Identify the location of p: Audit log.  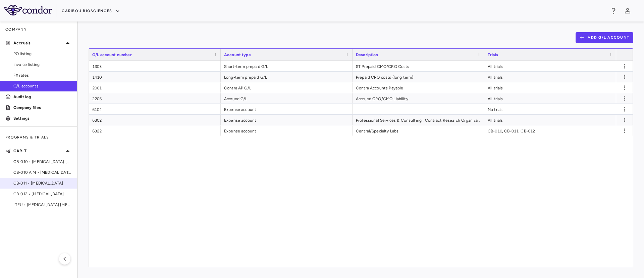
(43, 97).